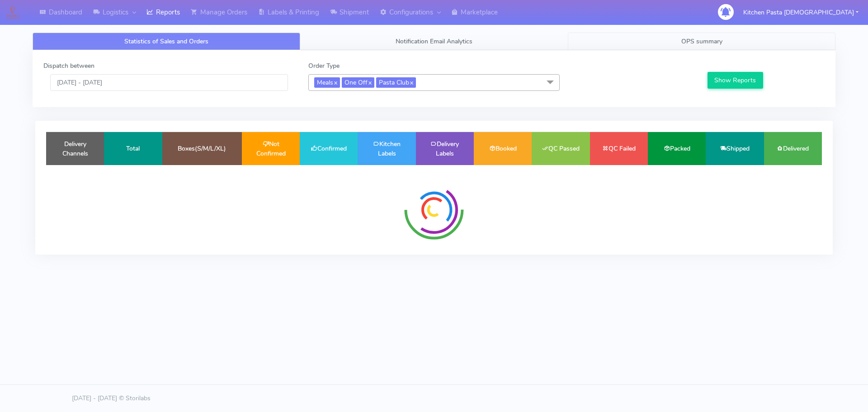 The width and height of the screenshot is (868, 412). Describe the element at coordinates (166, 41) in the screenshot. I see `span: Statistics of Sales and Orders` at that location.